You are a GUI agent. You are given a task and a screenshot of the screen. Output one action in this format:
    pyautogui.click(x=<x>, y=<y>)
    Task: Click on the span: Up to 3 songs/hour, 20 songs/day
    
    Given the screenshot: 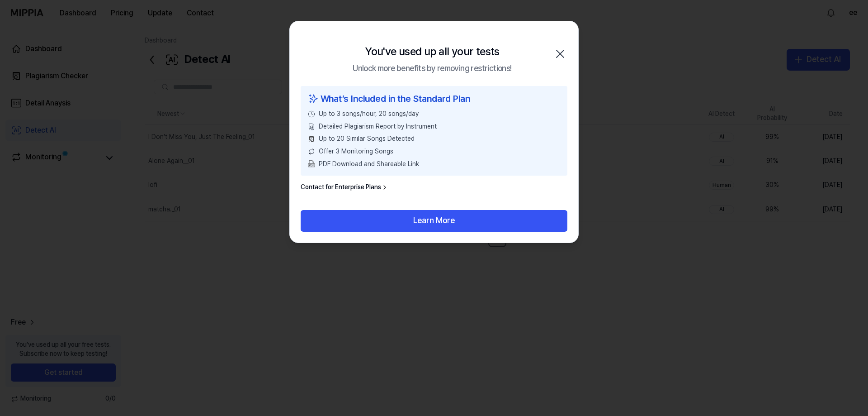 What is the action you would take?
    pyautogui.click(x=369, y=114)
    